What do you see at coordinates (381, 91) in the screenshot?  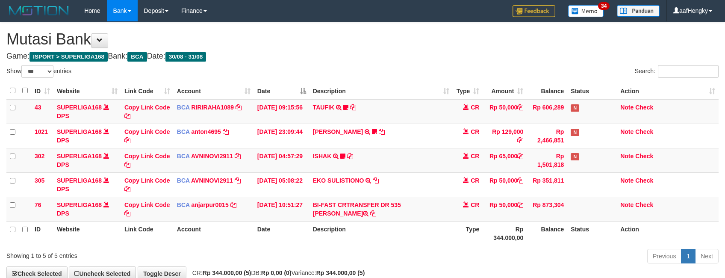 I see `th: Description: activate to sort column ascending` at bounding box center [381, 91].